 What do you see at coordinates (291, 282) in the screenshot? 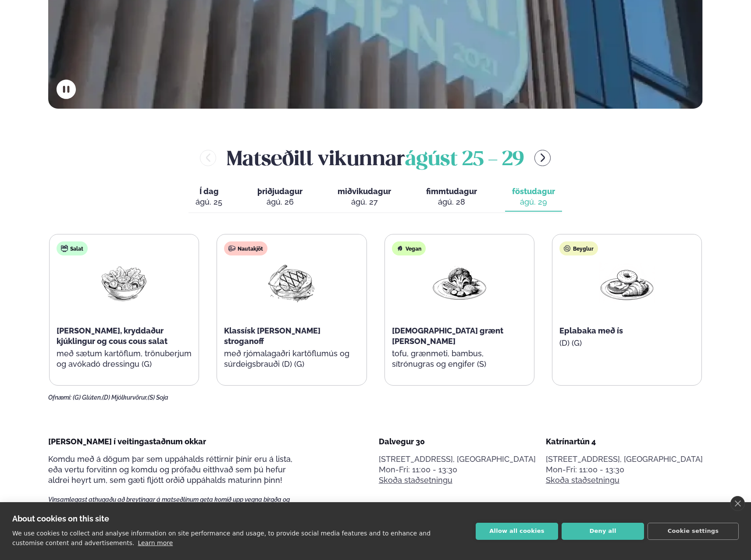
I see `img: Beef-Meat.png` at bounding box center [291, 282].